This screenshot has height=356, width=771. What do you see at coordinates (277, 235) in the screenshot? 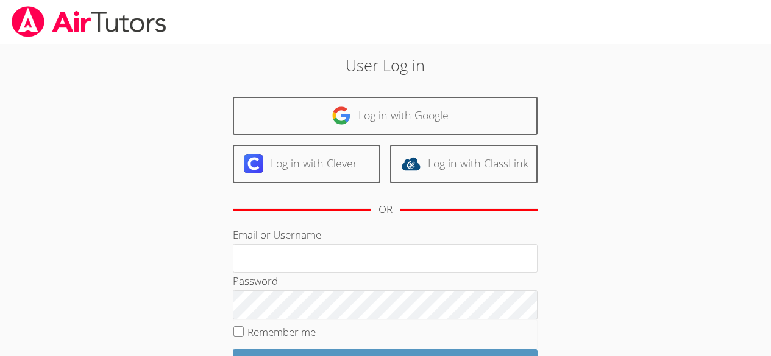
I see `label: Email or Username` at bounding box center [277, 235].